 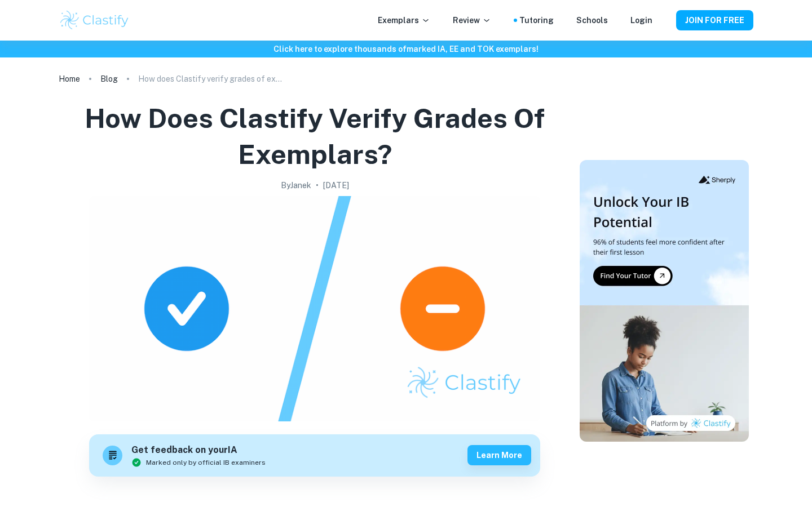 What do you see at coordinates (715, 20) in the screenshot?
I see `a: JOIN FOR FREE` at bounding box center [715, 20].